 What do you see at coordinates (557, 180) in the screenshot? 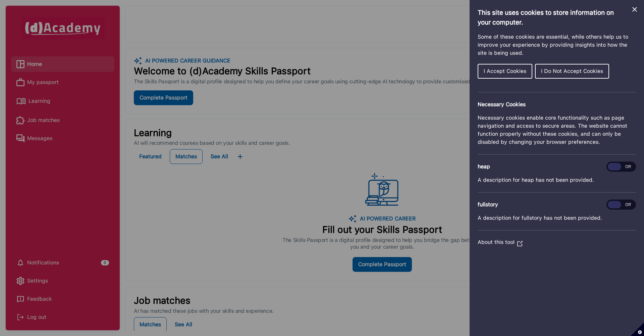
I see `p: A description for heap has not been provided.` at bounding box center [557, 180].